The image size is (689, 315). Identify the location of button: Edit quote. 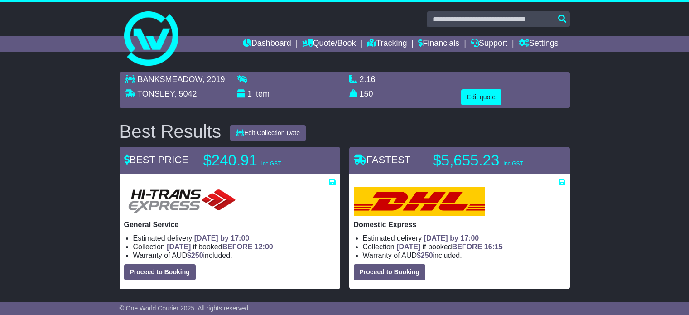
(481, 97).